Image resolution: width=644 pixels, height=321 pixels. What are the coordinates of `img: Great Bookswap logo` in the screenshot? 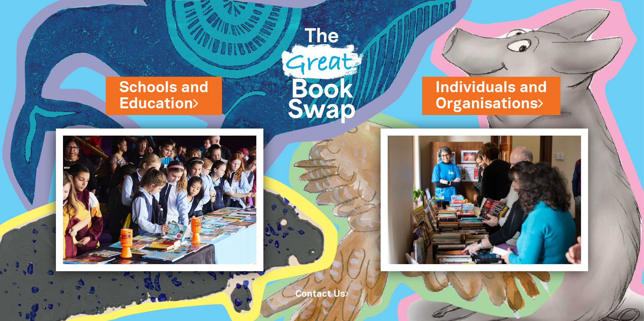 It's located at (322, 72).